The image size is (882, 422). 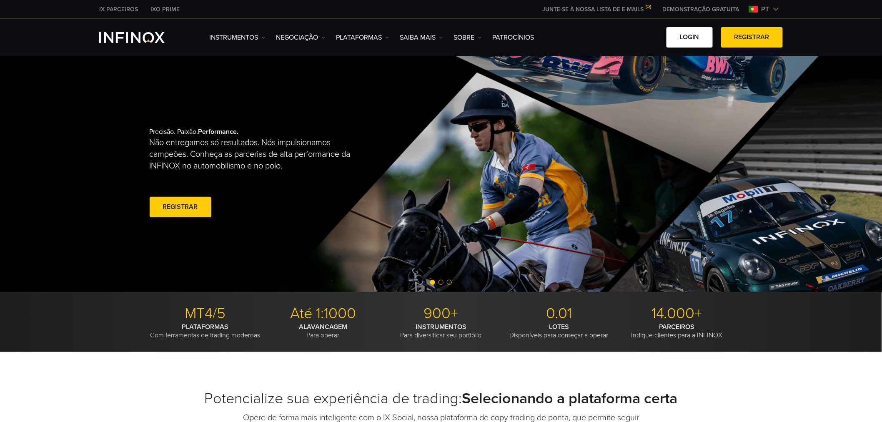 What do you see at coordinates (323, 331) in the screenshot?
I see `p: Para operar` at bounding box center [323, 331].